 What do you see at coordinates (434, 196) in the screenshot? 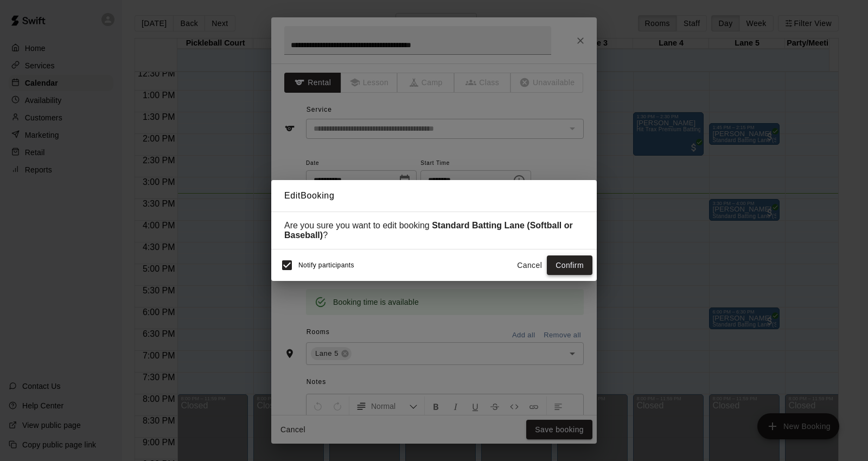
I see `h2: Edit Booking` at bounding box center [434, 196].